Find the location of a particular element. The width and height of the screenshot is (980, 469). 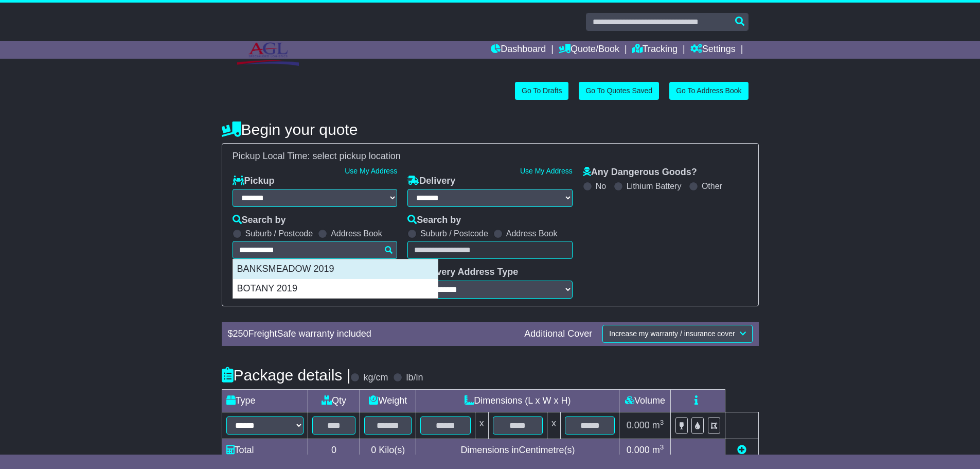

label: kg/cm is located at coordinates (376, 378).